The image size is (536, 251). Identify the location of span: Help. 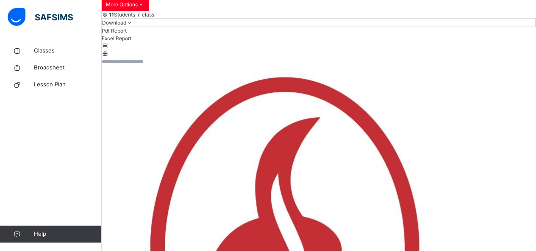
(67, 234).